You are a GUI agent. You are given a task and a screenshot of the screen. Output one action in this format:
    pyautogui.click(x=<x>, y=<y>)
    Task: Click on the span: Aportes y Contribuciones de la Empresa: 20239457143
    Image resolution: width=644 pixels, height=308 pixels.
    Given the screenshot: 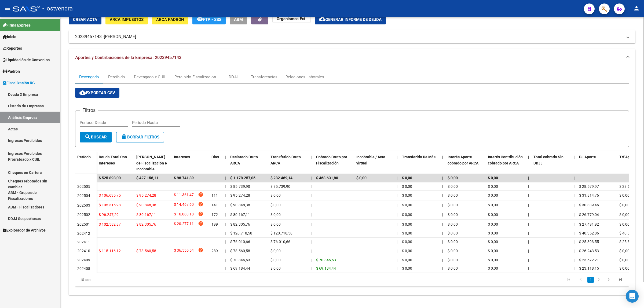 What is the action you would take?
    pyautogui.click(x=128, y=57)
    